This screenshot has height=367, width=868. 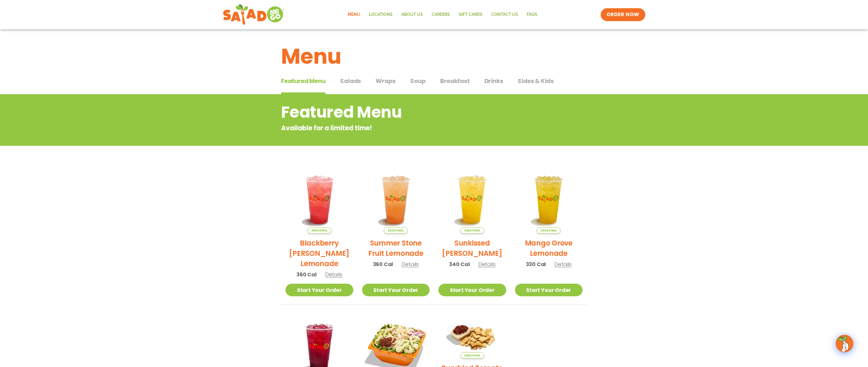 What do you see at coordinates (410, 128) in the screenshot?
I see `p: Available for a limited time!` at bounding box center [410, 128].